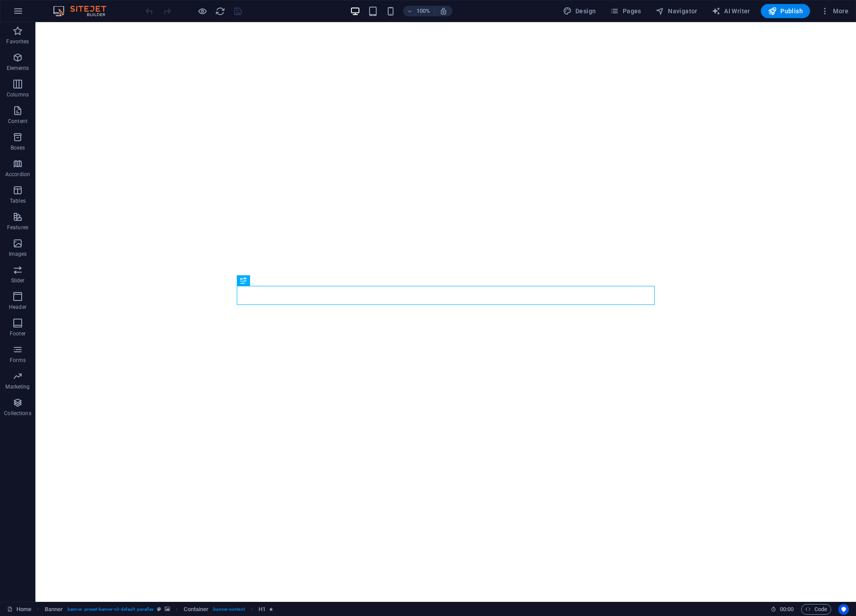  I want to click on i: This element contains a background, so click(167, 609).